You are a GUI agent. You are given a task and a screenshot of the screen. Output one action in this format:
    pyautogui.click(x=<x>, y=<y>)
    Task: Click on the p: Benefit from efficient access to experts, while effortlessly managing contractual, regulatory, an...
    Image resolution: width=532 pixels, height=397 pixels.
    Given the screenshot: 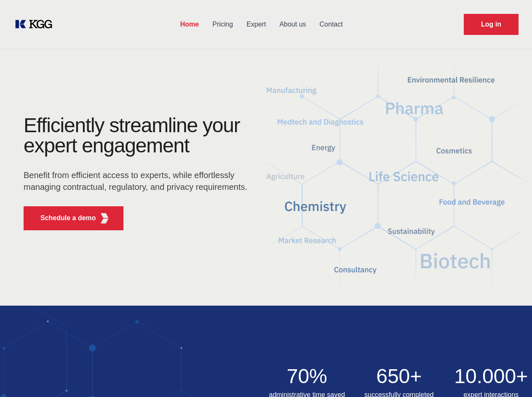 What is the action you would take?
    pyautogui.click(x=138, y=181)
    